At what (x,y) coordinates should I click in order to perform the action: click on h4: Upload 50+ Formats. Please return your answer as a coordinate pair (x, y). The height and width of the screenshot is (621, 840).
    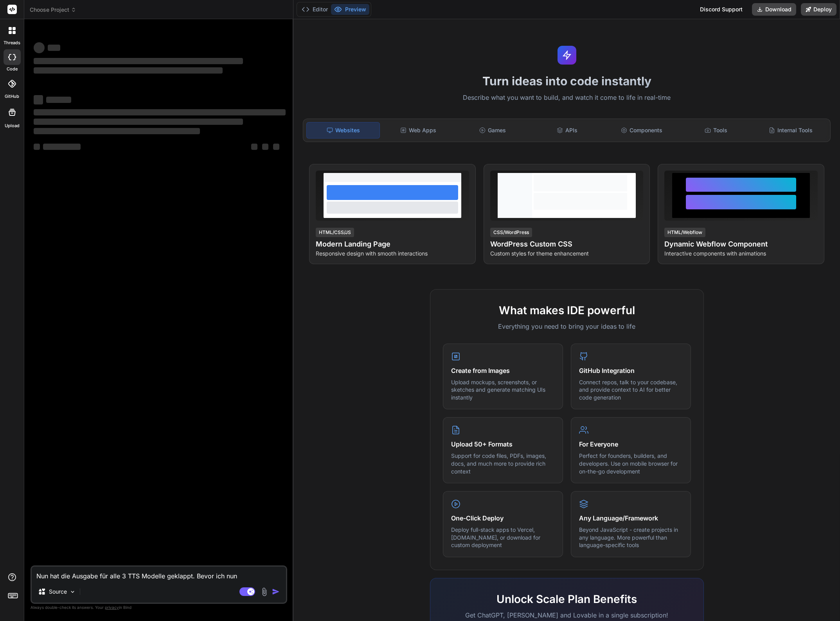
    Looking at the image, I should click on (503, 444).